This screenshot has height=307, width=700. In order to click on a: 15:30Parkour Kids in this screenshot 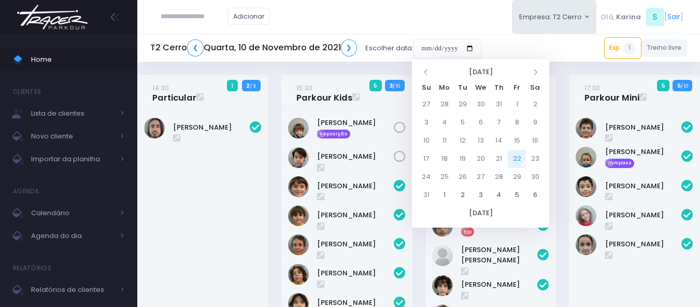, I will do `click(324, 93)`.